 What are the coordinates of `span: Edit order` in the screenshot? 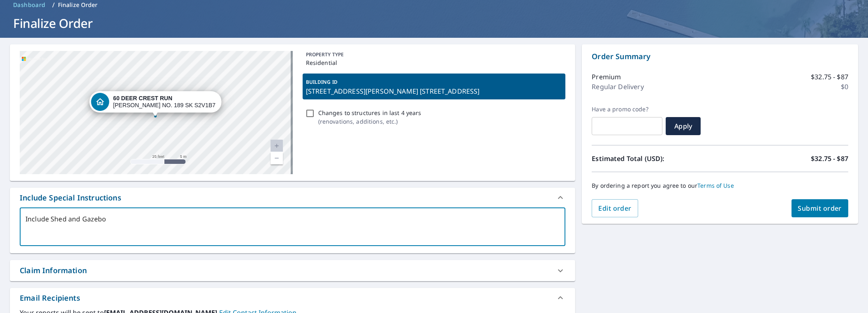 It's located at (615, 209).